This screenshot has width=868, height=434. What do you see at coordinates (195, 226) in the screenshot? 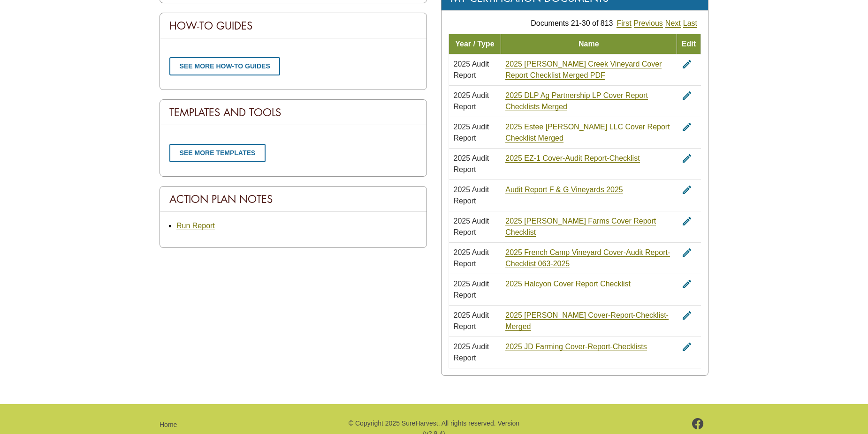
I see `a: Run Report` at bounding box center [195, 226].